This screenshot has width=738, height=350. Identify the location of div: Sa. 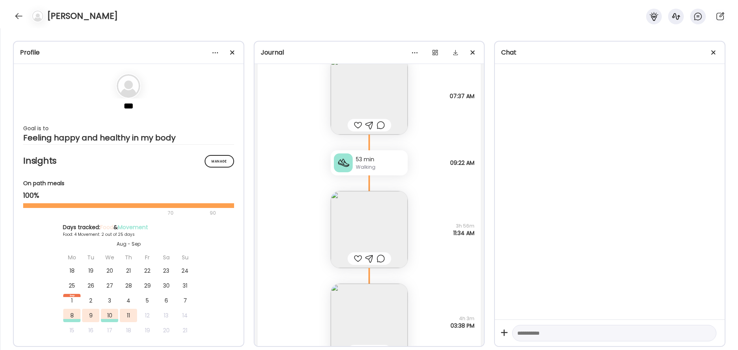
(166, 258).